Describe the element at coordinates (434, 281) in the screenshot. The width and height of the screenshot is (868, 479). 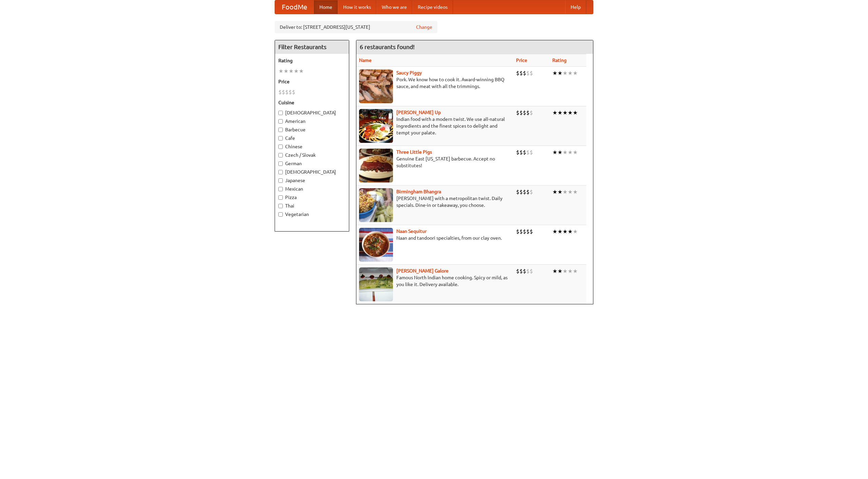
I see `p: Famous North Indian home cooking. Spicy or mild, as you like it. Delivery available.` at that location.